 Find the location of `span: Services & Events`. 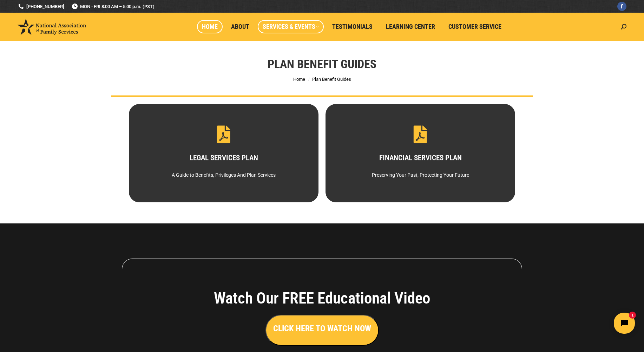

span: Services & Events is located at coordinates (291, 26).